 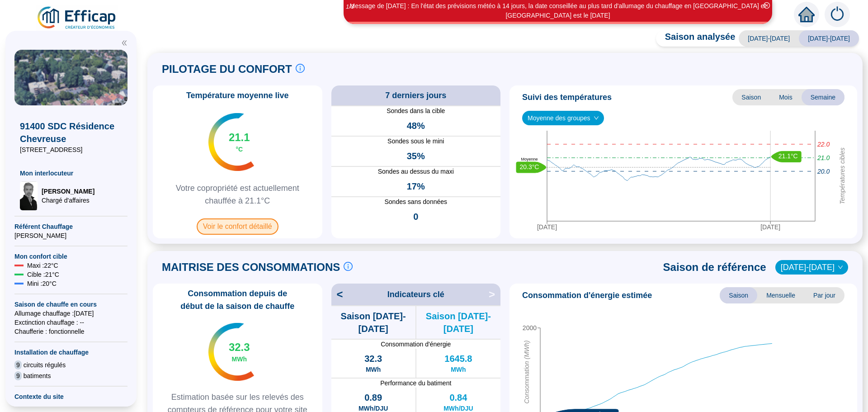 What do you see at coordinates (415, 217) in the screenshot?
I see `span: 0` at bounding box center [415, 217].